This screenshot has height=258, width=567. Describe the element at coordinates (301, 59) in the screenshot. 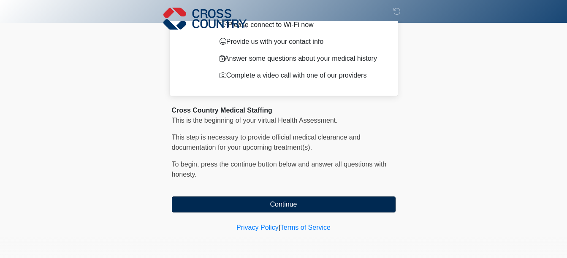

I see `p: Answer some questions about your medical history` at that location.